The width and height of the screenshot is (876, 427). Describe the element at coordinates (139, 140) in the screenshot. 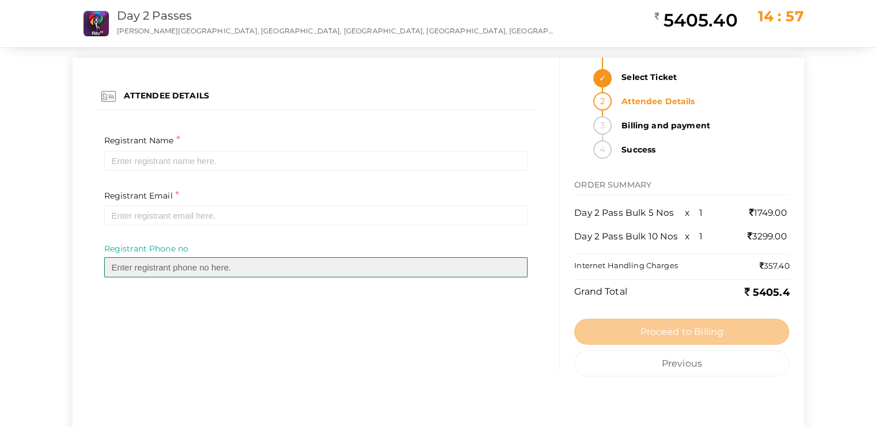

I see `span: Registrant Name` at that location.